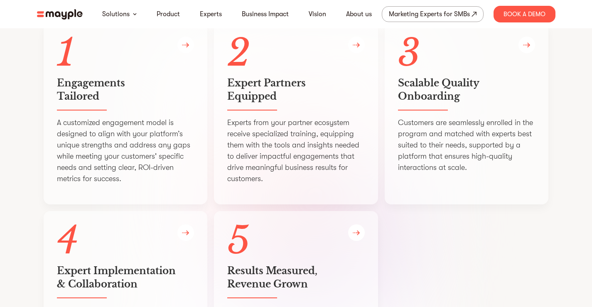 The width and height of the screenshot is (592, 307). What do you see at coordinates (296, 241) in the screenshot?
I see `p: 5` at bounding box center [296, 241].